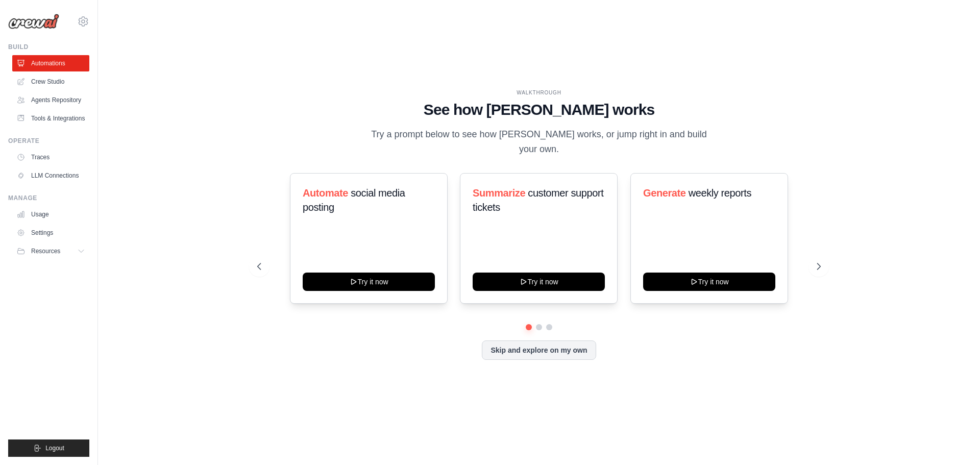  Describe the element at coordinates (51, 175) in the screenshot. I see `a: LLM Connections` at that location.